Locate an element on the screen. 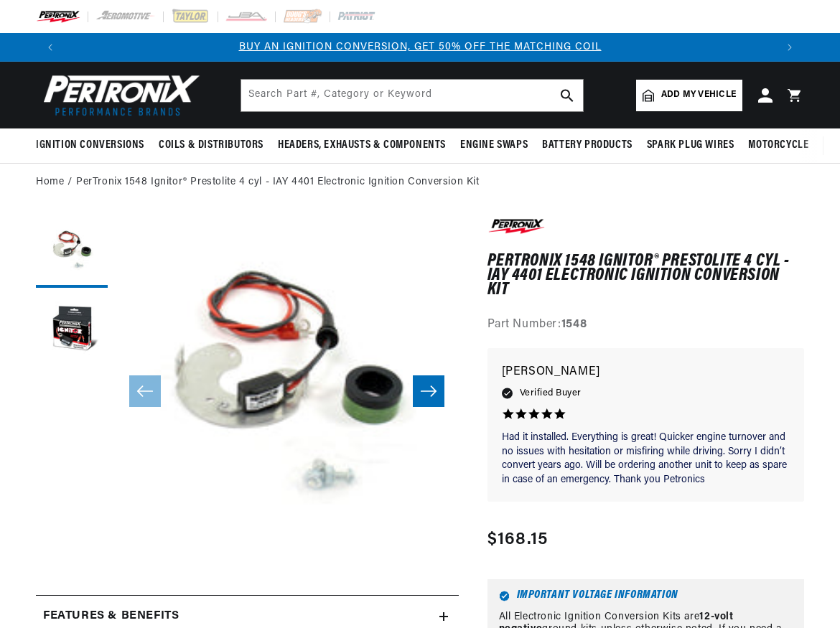  p: Had it installed. Everything is great! Quicker engine turnover and no issues with hesitation or m... is located at coordinates (646, 459).